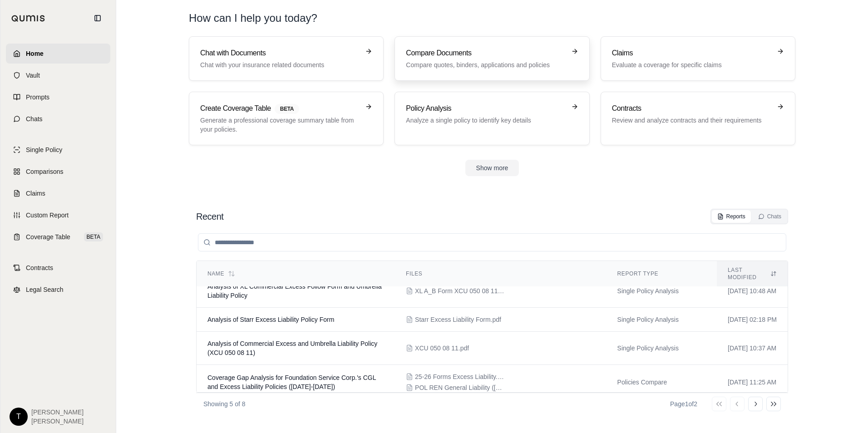 This screenshot has height=433, width=868. Describe the element at coordinates (34, 53) in the screenshot. I see `span: Home` at that location.